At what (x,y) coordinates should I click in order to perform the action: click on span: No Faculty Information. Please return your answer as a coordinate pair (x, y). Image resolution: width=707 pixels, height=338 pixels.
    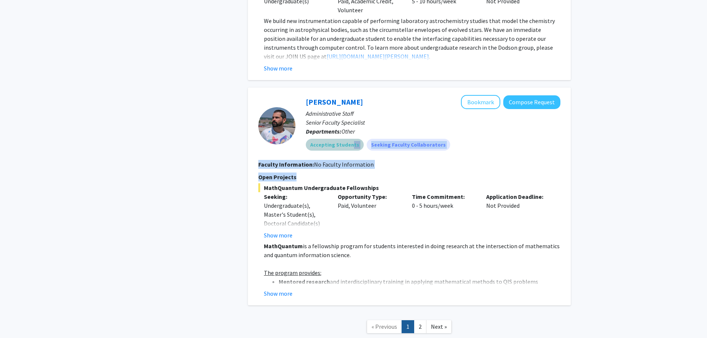
    Looking at the image, I should click on (344, 164).